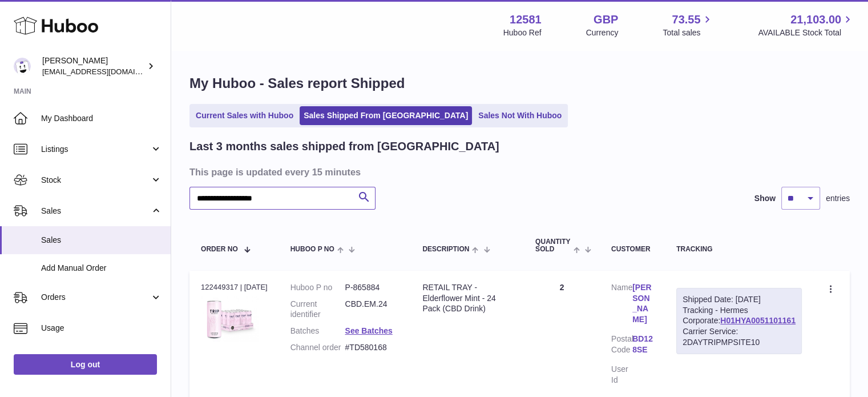  I want to click on span: Order No, so click(219, 249).